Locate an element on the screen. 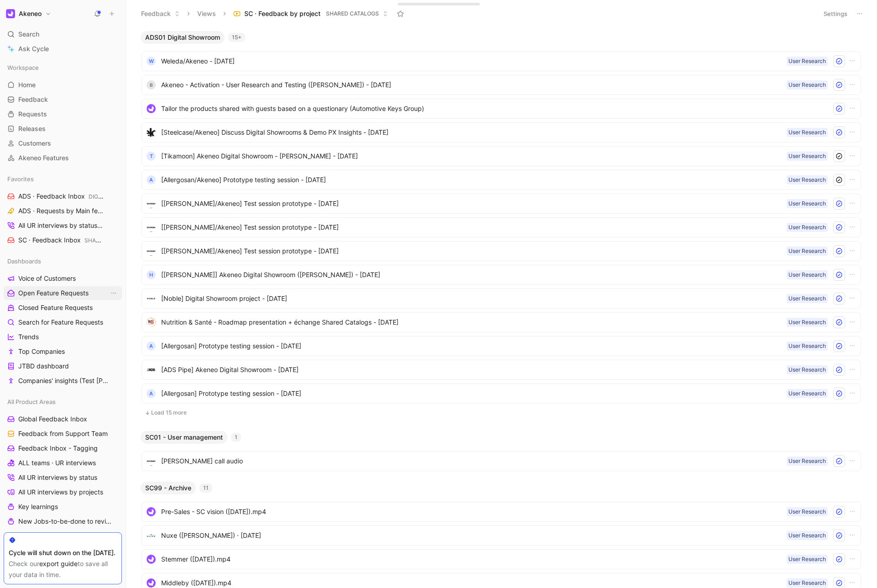 The image size is (877, 588). span: SC · Feedback Inbox is located at coordinates (60, 240).